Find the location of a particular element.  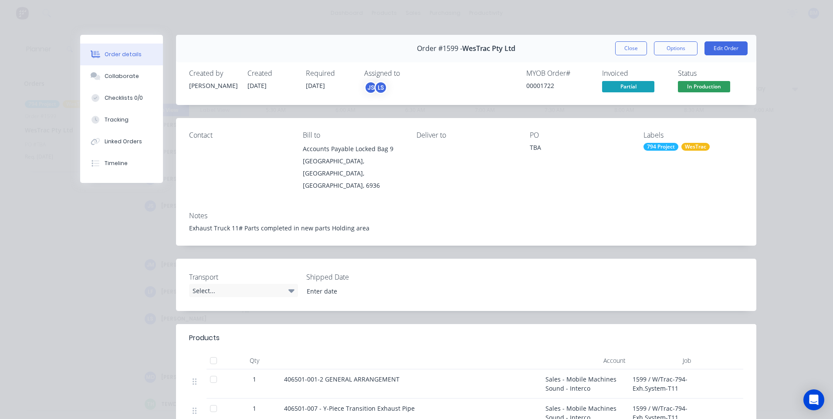

button: Tracking is located at coordinates (122, 120).